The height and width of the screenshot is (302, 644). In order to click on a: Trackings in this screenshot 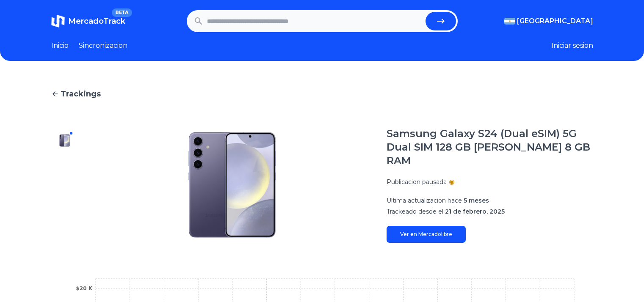, I will do `click(322, 94)`.